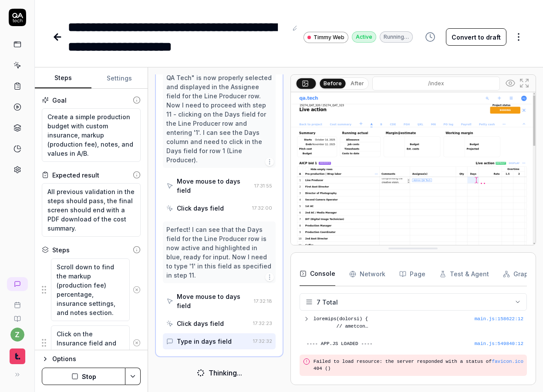 This screenshot has height=392, width=543. I want to click on button: After, so click(357, 83).